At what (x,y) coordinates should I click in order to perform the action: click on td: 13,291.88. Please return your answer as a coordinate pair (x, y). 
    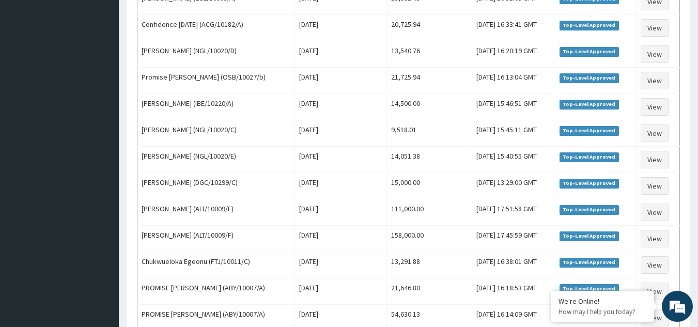
    Looking at the image, I should click on (429, 265).